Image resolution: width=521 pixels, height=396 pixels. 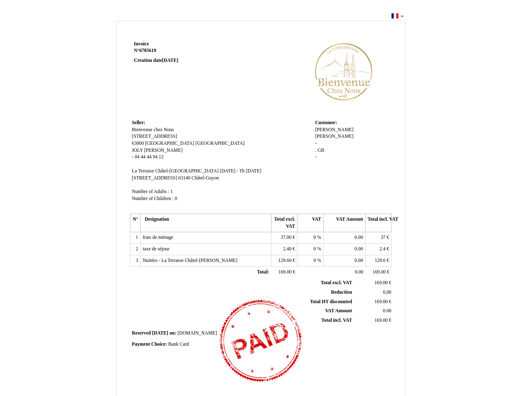 I want to click on span: 6785619, so click(x=148, y=50).